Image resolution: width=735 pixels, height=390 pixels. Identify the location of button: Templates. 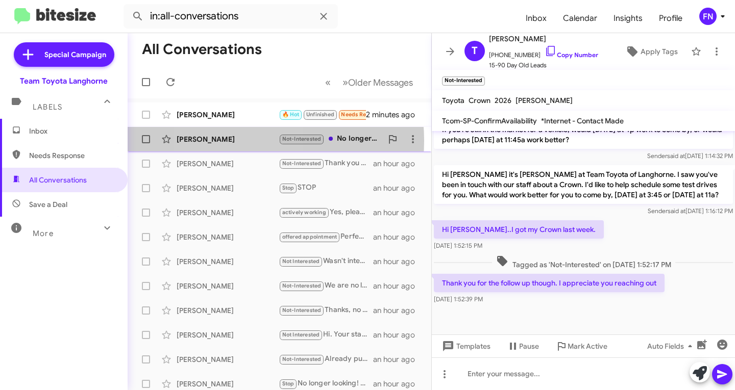
(465, 346).